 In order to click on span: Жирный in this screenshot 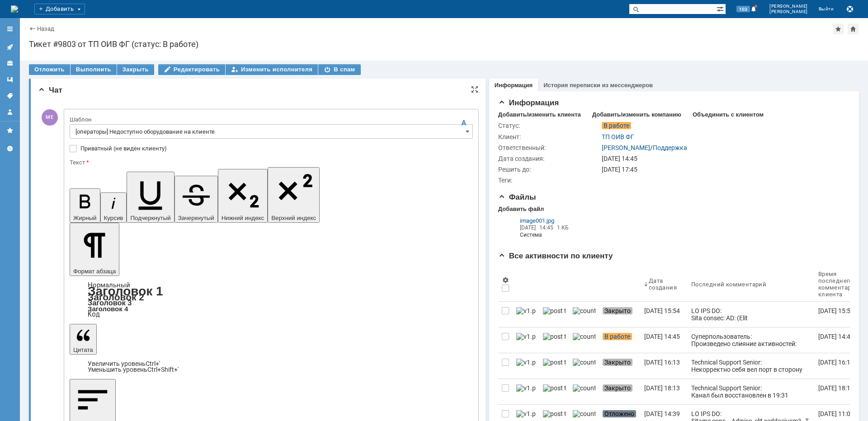, I will do `click(85, 218)`.